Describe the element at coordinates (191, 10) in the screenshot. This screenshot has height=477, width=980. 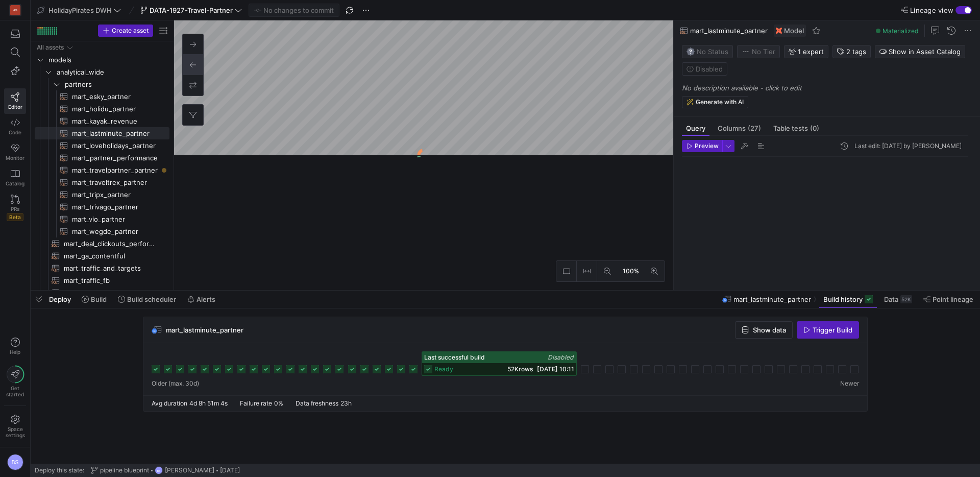
I see `button: DATA-1927-Travel-Partner` at that location.